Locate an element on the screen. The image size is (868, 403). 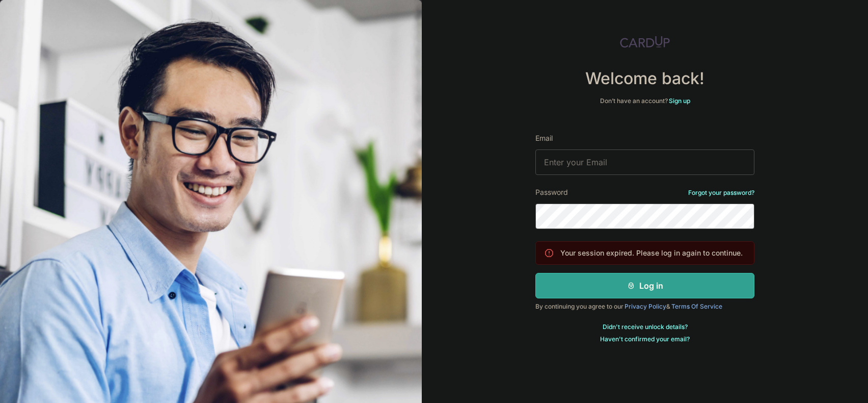
img: CardUp Logo is located at coordinates (645, 42).